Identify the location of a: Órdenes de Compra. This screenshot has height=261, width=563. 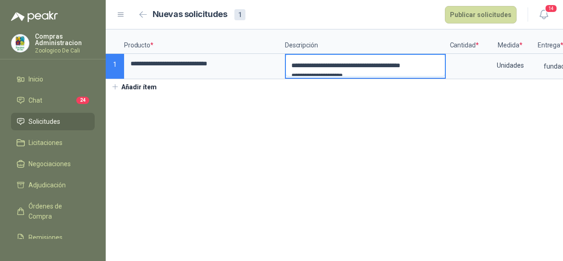
(53, 211).